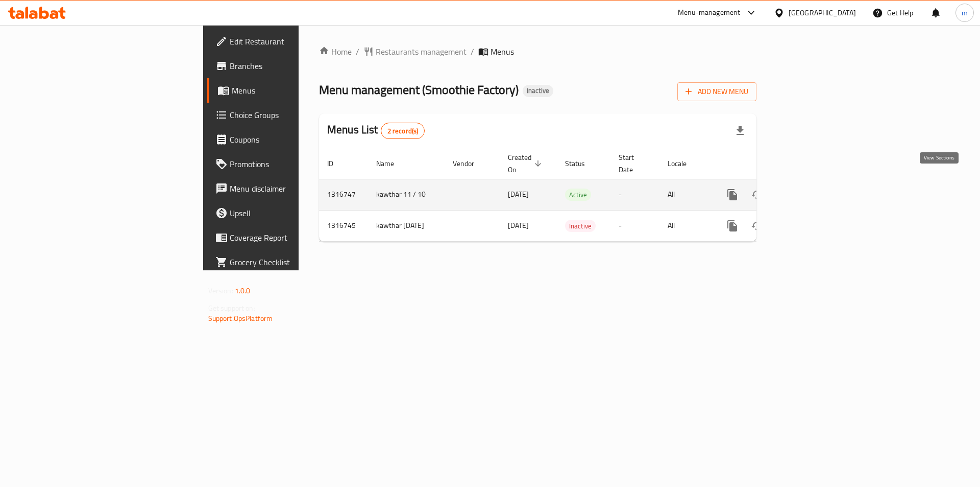 Image resolution: width=980 pixels, height=487 pixels. I want to click on span: Version:, so click(221, 290).